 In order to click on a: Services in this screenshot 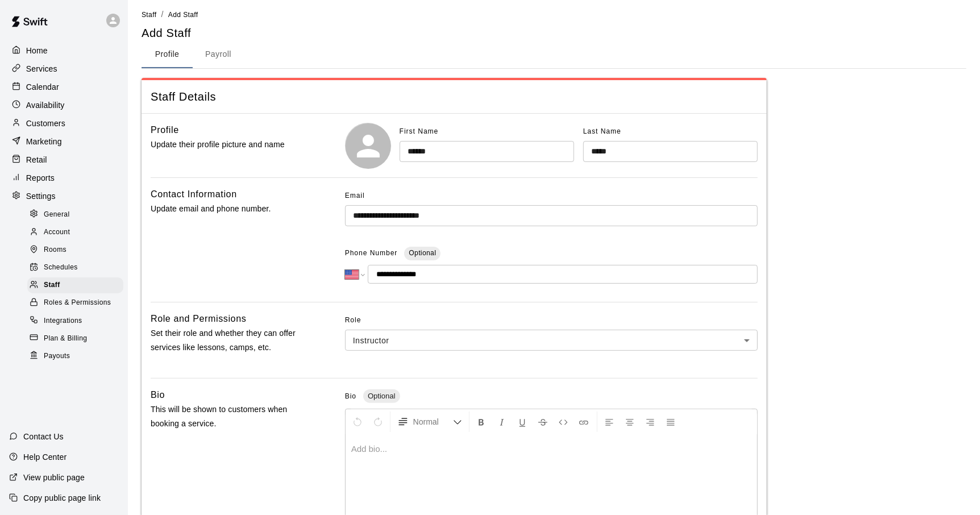, I will do `click(63, 69)`.